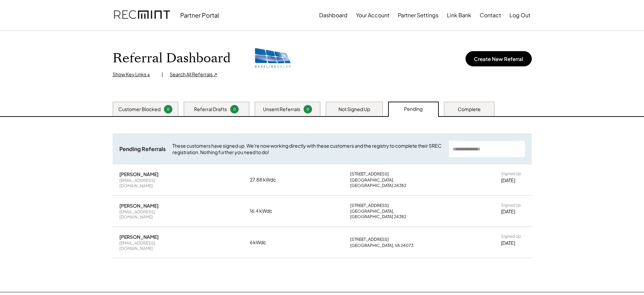 This screenshot has height=295, width=644. I want to click on h1: Referral Dashboard, so click(171, 59).